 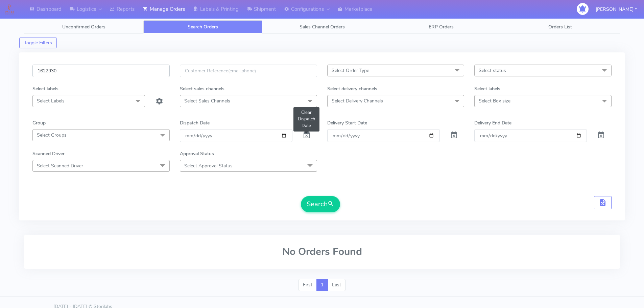 What do you see at coordinates (39, 123) in the screenshot?
I see `label: Group` at bounding box center [39, 123].